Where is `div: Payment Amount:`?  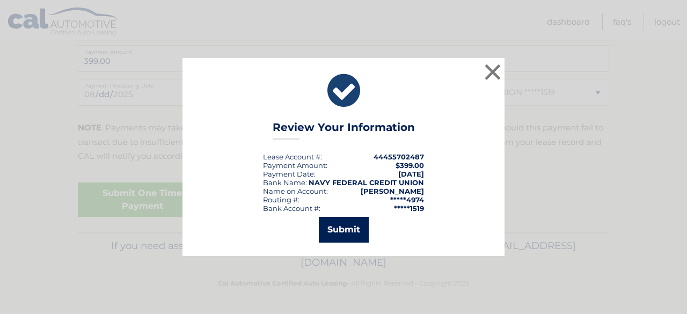
div: Payment Amount: is located at coordinates (295, 165).